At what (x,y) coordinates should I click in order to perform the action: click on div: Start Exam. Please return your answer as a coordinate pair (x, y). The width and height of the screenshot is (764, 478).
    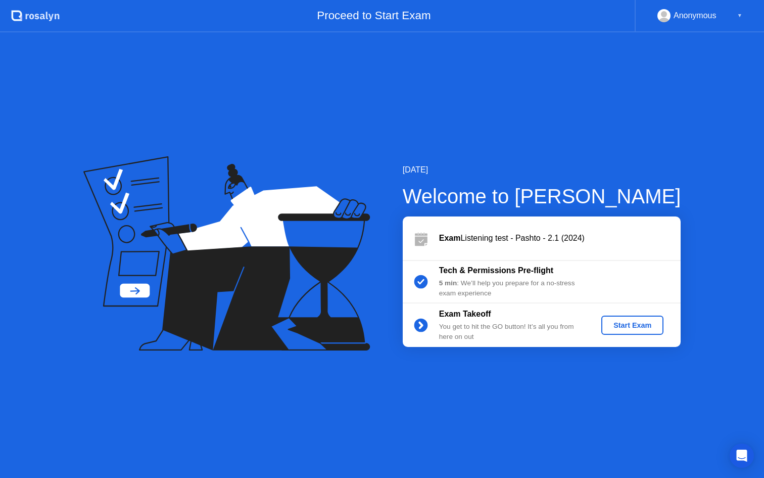
    Looking at the image, I should click on (632, 325).